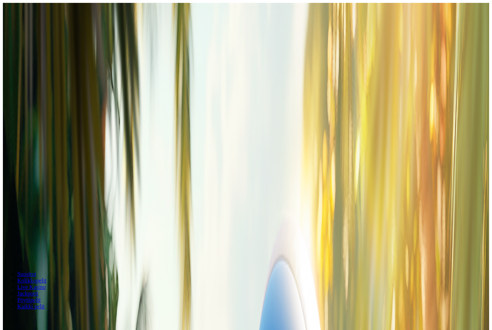 This screenshot has width=492, height=330. What do you see at coordinates (29, 300) in the screenshot?
I see `a: Pöytäpelit` at bounding box center [29, 300].